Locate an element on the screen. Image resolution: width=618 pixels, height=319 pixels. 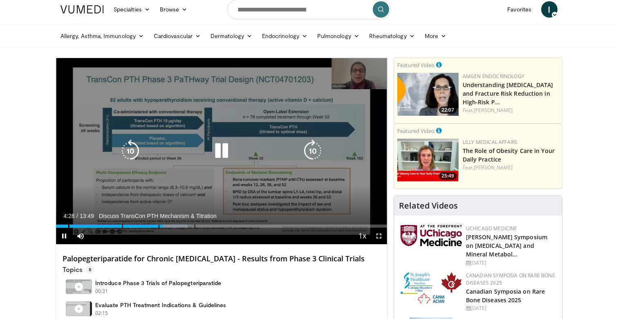
span: 13:49 is located at coordinates (87, 216).